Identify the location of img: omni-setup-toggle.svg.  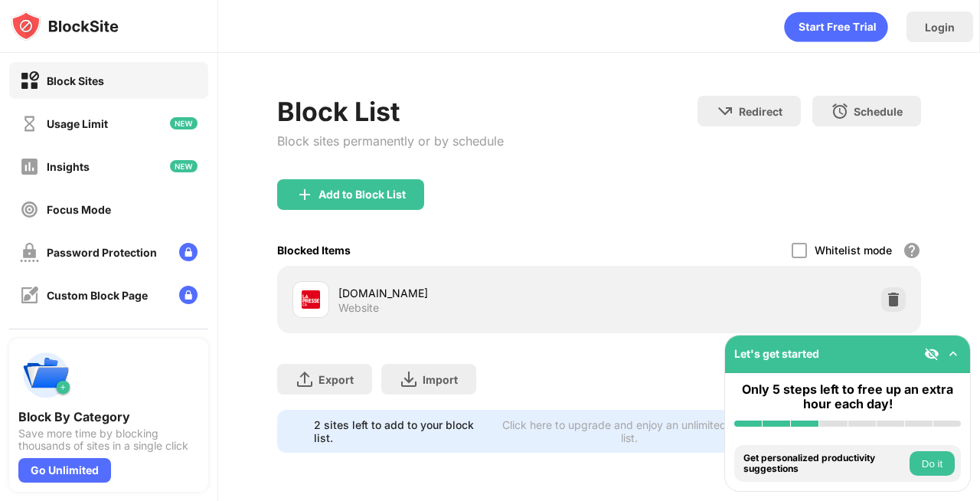
(953, 354).